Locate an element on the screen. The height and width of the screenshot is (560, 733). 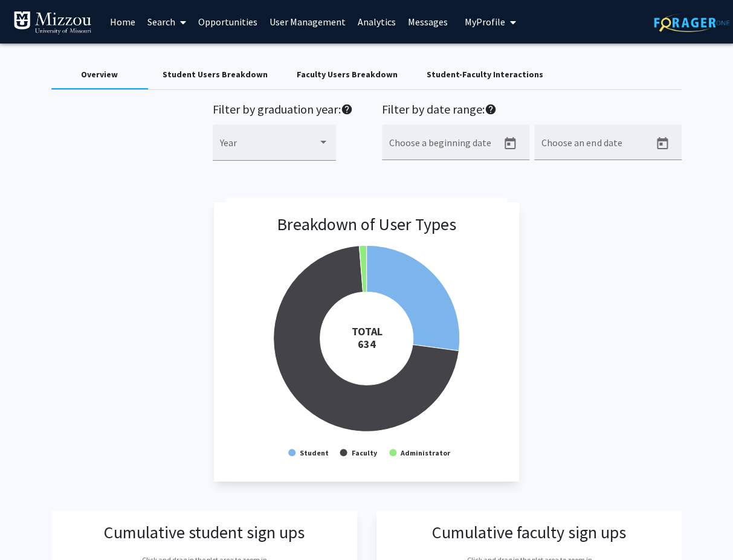
text: Faculty is located at coordinates (364, 452).